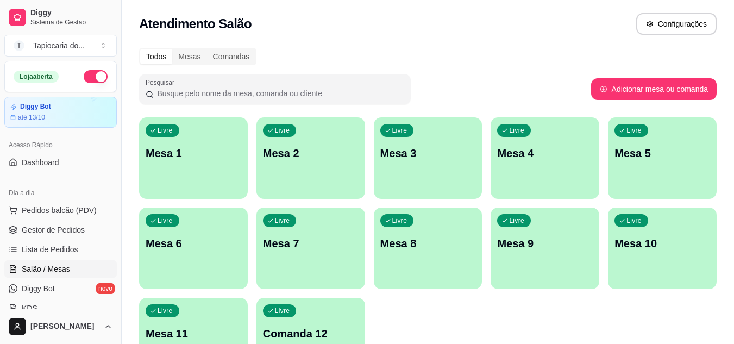  I want to click on p: Mesa 3, so click(428, 153).